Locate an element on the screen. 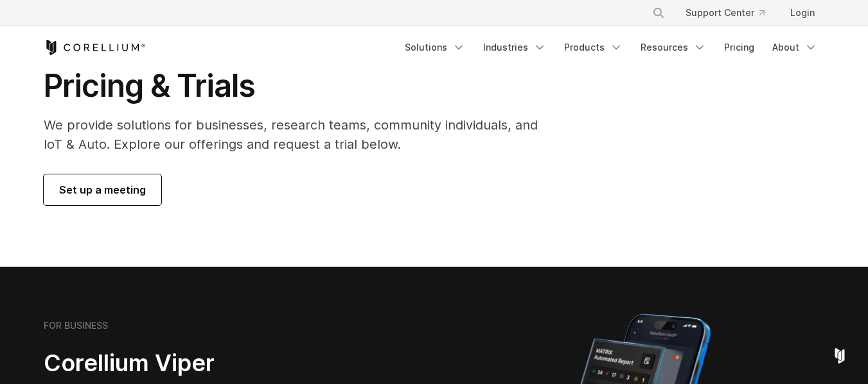  a: Resources is located at coordinates (674, 48).